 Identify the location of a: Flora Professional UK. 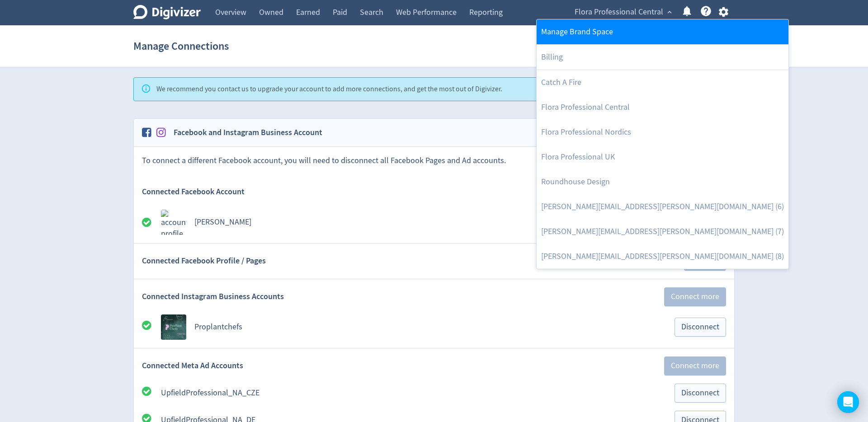
(662, 157).